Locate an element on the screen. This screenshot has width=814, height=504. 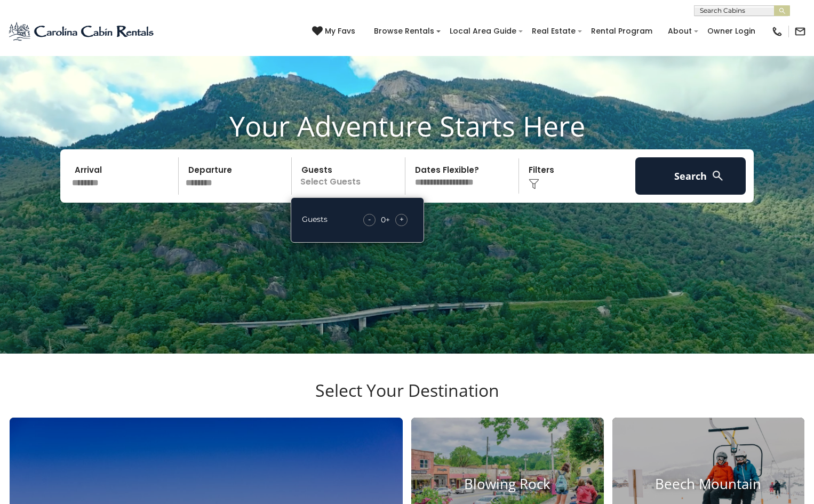
a: My Favs is located at coordinates (335, 31).